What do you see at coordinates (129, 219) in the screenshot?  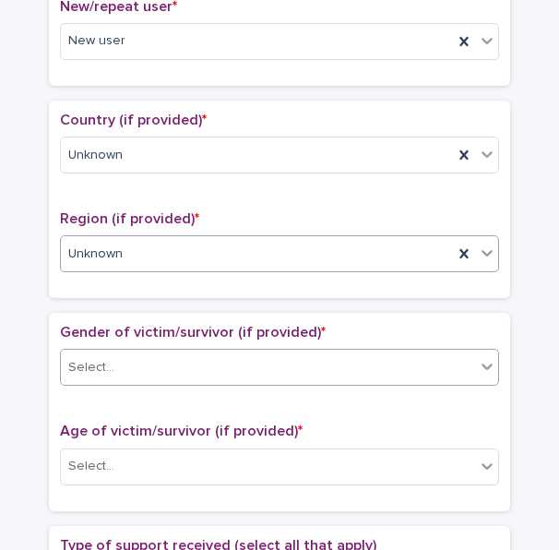 I see `span: Region (if provided)` at bounding box center [129, 219].